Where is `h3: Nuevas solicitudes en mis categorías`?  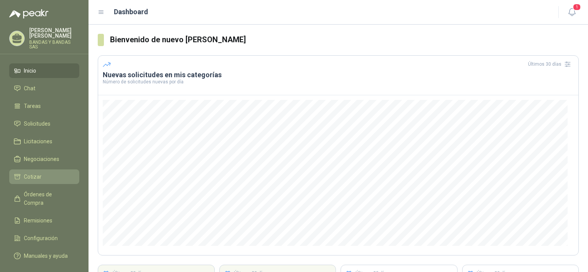 h3: Nuevas solicitudes en mis categorías is located at coordinates (338, 75).